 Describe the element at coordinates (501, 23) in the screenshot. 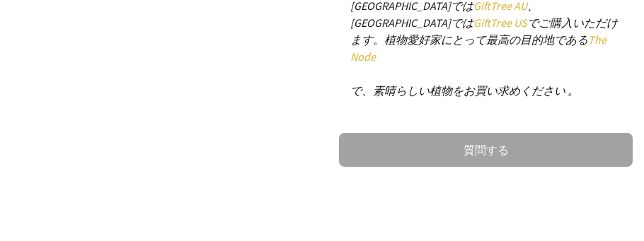

I see `a: GiftTree US` at that location.